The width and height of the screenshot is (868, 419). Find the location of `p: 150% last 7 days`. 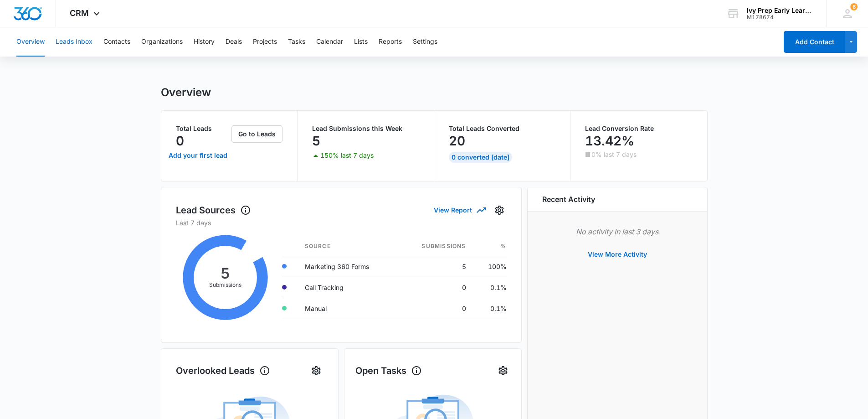

p: 150% last 7 days is located at coordinates (347, 156).